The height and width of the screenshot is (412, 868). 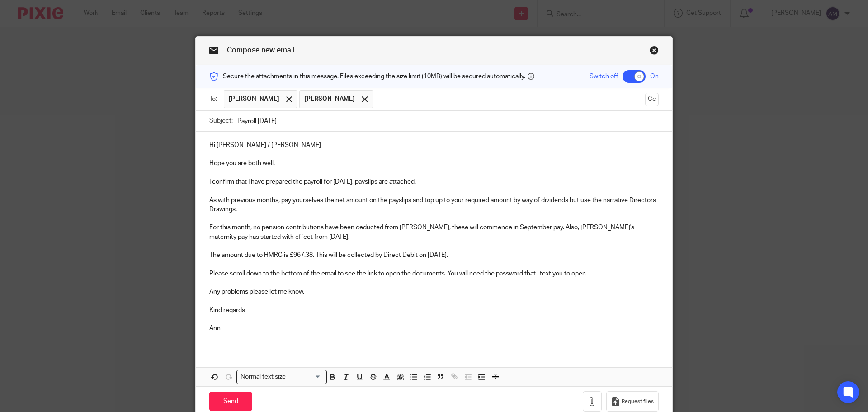 I want to click on p: Hope you are both well., so click(x=434, y=163).